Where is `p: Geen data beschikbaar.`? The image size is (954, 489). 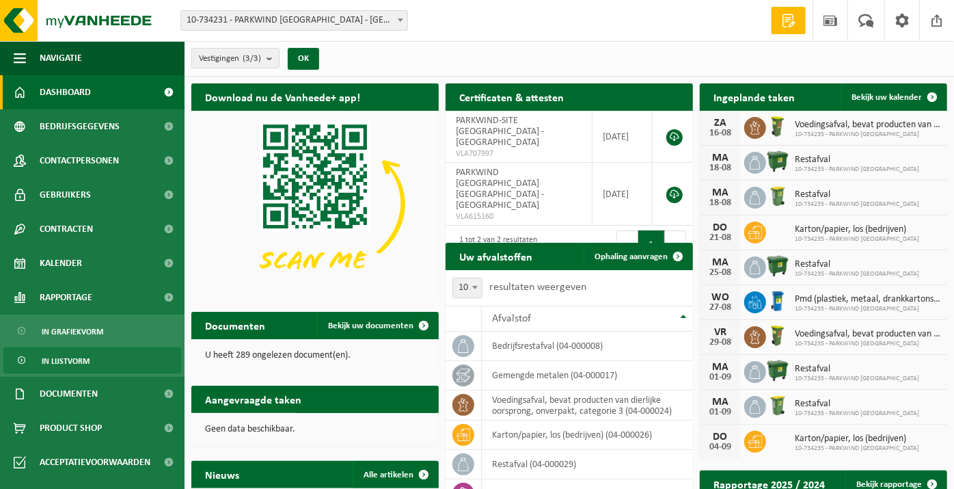 p: Geen data beschikbaar. is located at coordinates (315, 429).